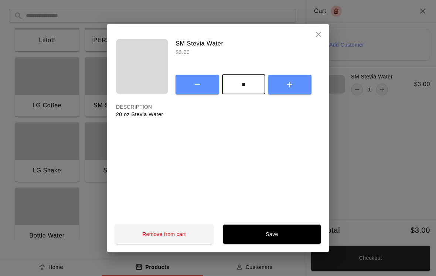  What do you see at coordinates (319, 34) in the screenshot?
I see `button: close` at bounding box center [319, 34].